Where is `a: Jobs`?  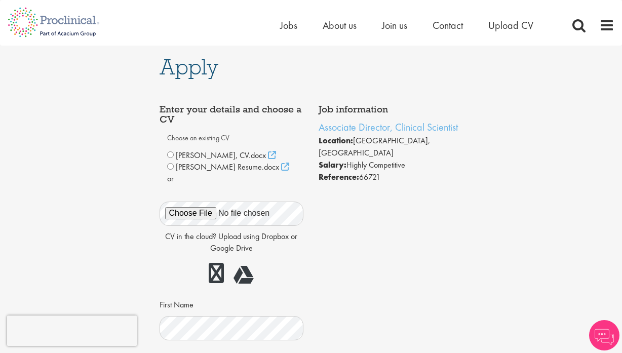 a: Jobs is located at coordinates (289, 25).